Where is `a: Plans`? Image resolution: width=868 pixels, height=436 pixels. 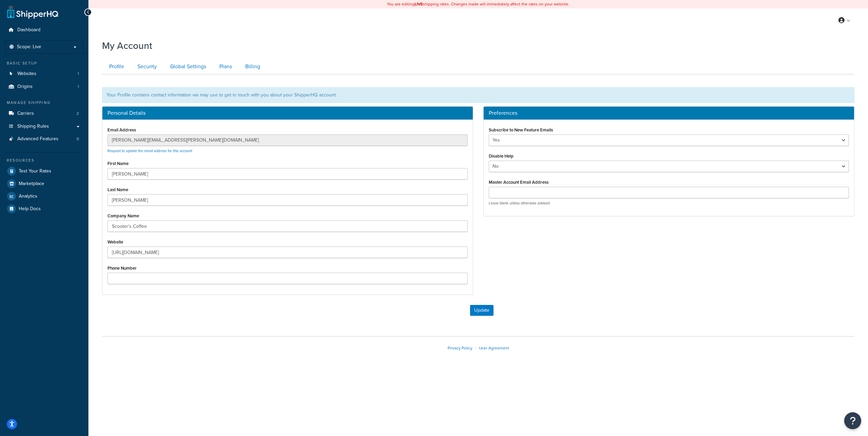
a: Plans is located at coordinates (225, 67).